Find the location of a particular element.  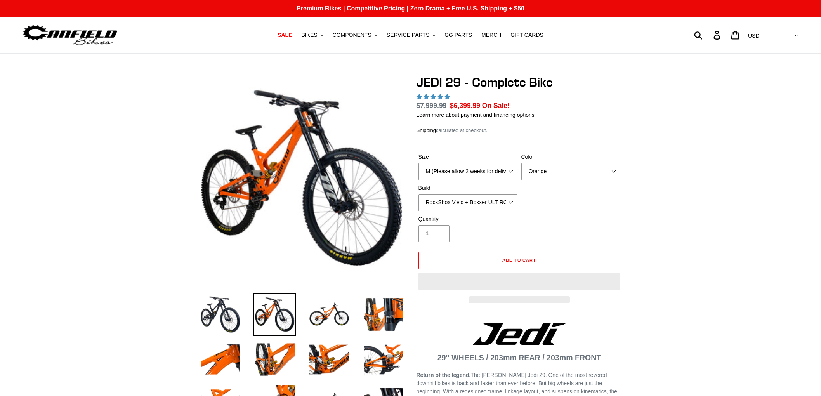

a: GIFT CARDS is located at coordinates (527, 35).